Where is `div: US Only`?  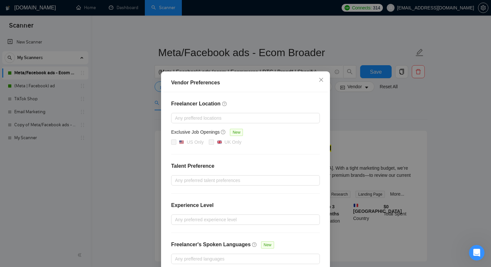 div: US Only is located at coordinates (195, 142).